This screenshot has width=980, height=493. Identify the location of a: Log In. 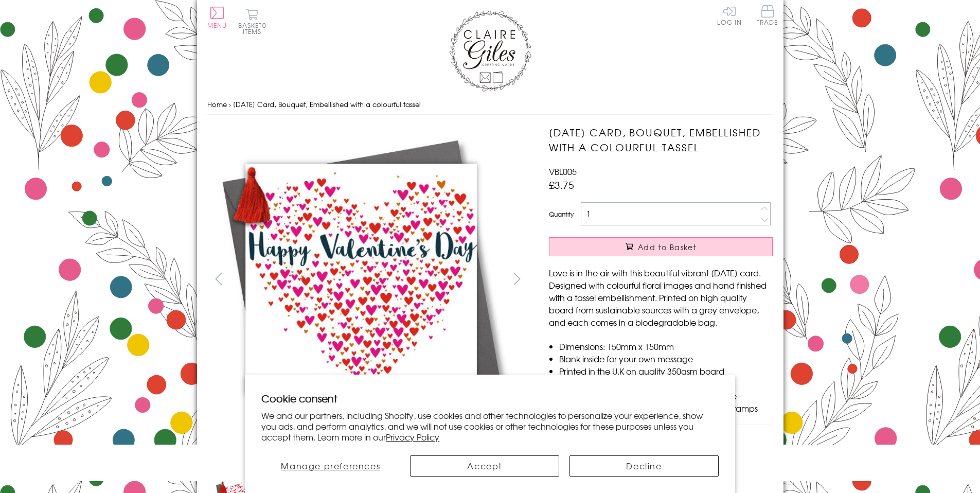
(729, 15).